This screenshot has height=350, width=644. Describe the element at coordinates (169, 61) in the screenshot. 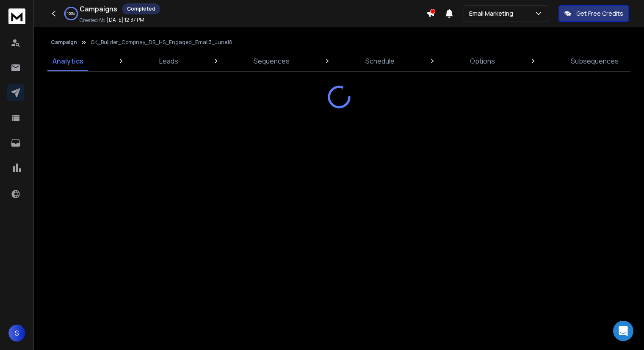

I see `a: Leads` at that location.